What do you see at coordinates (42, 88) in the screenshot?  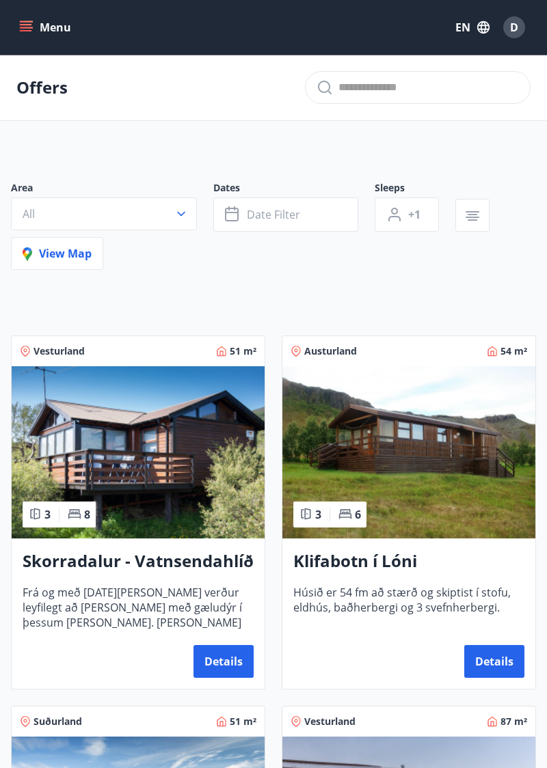 I see `p: Offers` at bounding box center [42, 88].